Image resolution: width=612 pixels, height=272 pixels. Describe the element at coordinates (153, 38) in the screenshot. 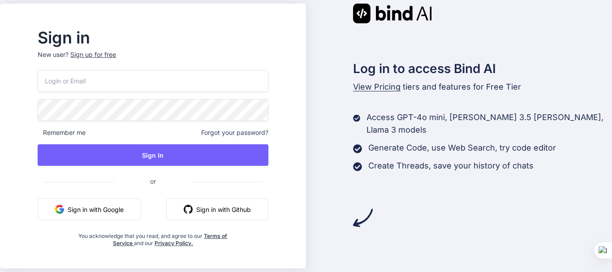

I see `h2: Sign in` at that location.